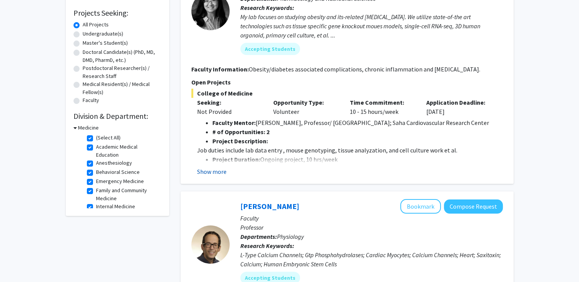  I want to click on button: Add Jonathan Satin to Bookmarks, so click(421, 207).